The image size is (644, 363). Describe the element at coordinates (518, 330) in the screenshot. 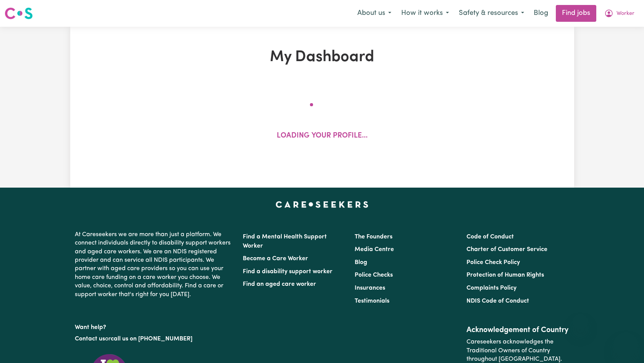

I see `h2: Acknowledgement of Country` at that location.